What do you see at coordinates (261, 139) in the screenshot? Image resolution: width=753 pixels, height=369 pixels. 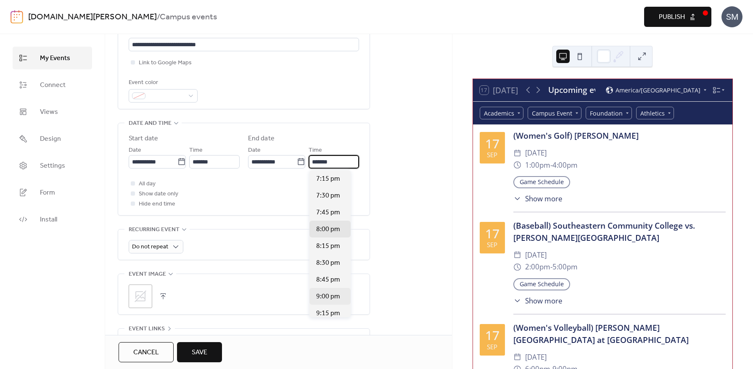 I see `div: End date` at bounding box center [261, 139].